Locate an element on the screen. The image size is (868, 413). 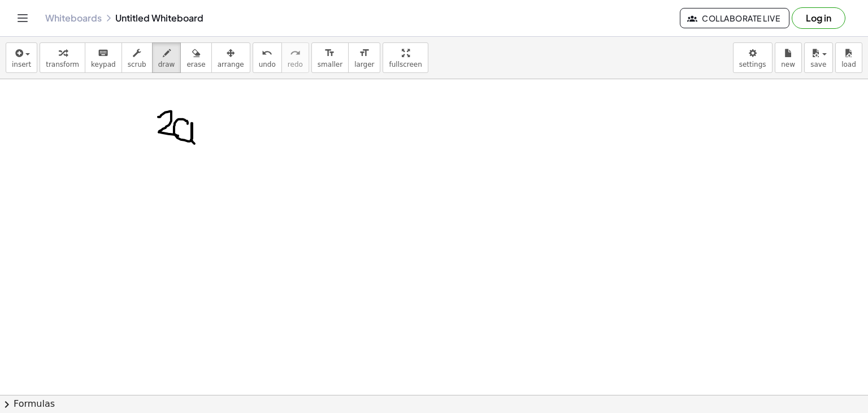
span: arrange is located at coordinates (231, 64).